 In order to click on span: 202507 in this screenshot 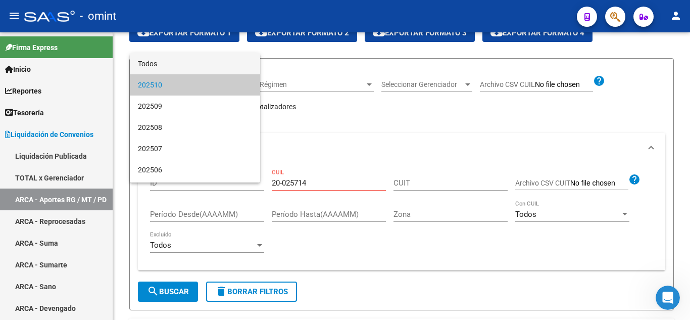, I will do `click(195, 148)`.